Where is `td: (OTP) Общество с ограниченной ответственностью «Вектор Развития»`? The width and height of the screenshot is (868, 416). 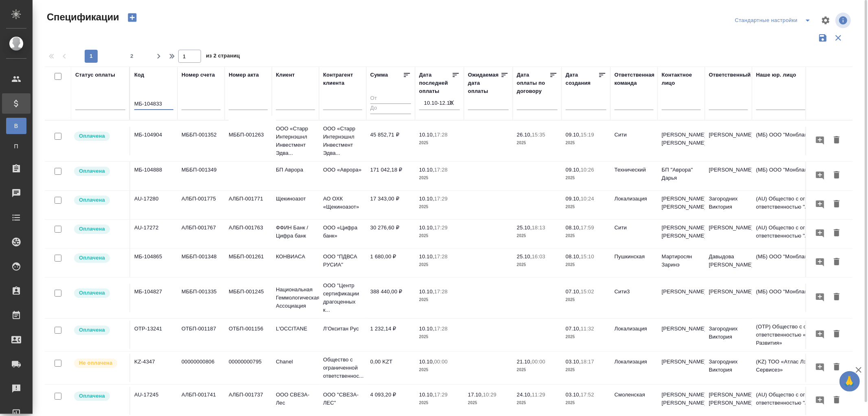 td: (OTP) Общество с ограниченной ответственностью «Вектор Развития» is located at coordinates (801, 335).